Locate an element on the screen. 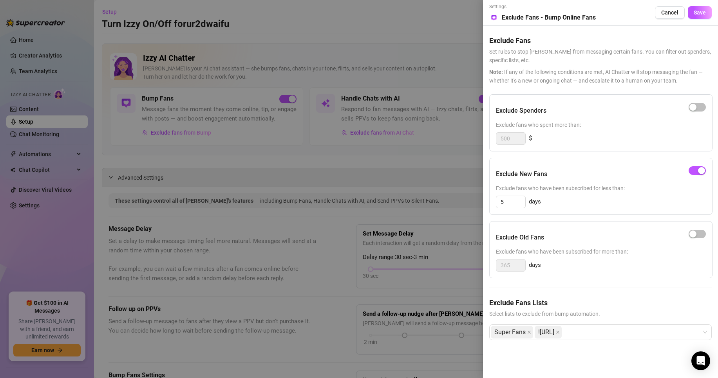 This screenshot has width=718, height=378. span: Select lists to exclude from bump automation. is located at coordinates (600, 314).